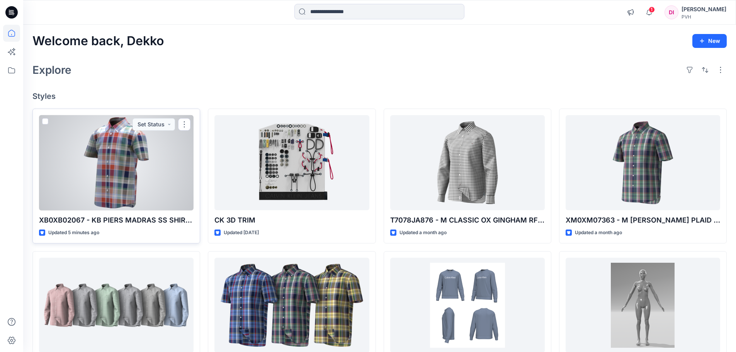  Describe the element at coordinates (467, 220) in the screenshot. I see `p: T7078JA876 - M CLASSIC OX GINGHAM RF SHIRT - FIT - V02` at that location.